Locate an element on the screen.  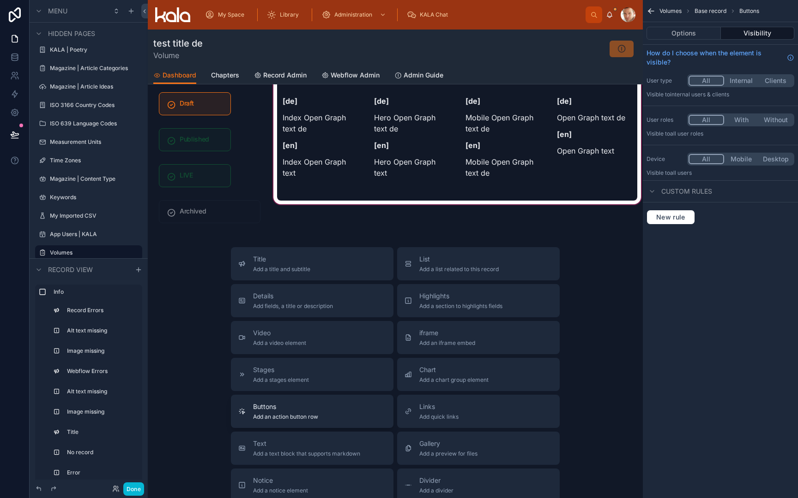
a: Admin Guide is located at coordinates (419, 76).